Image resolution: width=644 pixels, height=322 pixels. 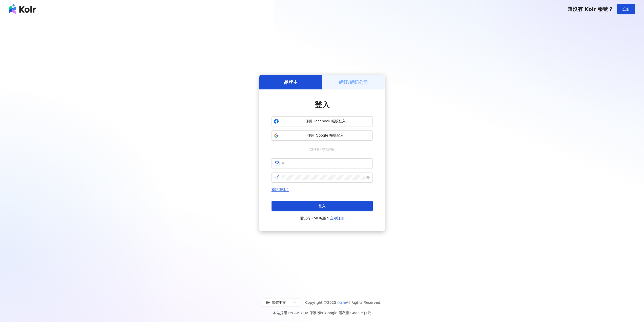 I want to click on span: Copyright © 2025 All Rights Reserved., so click(x=343, y=303).